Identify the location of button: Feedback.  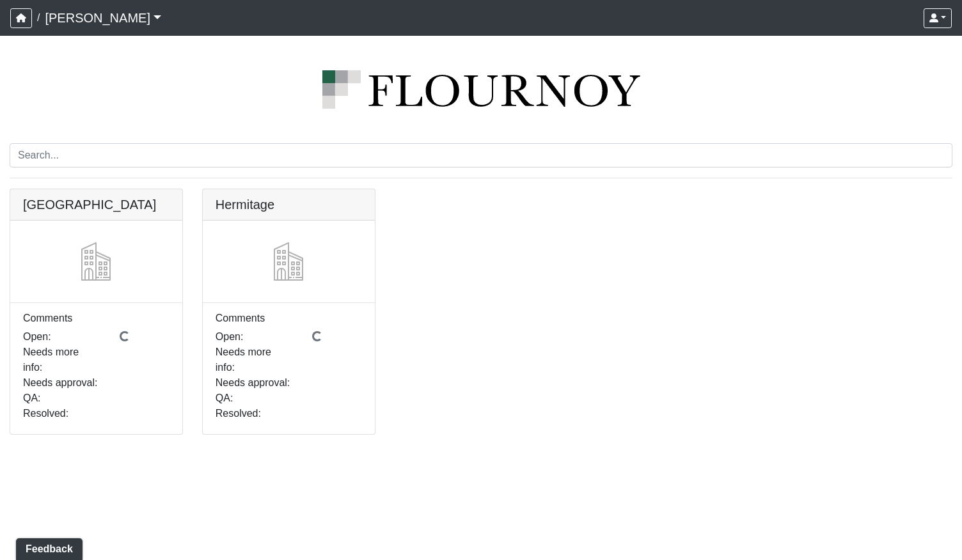
(39, 15).